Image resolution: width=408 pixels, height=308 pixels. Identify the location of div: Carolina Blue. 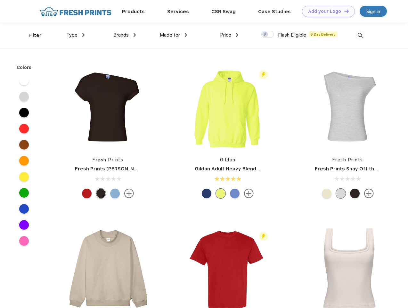
(235, 193).